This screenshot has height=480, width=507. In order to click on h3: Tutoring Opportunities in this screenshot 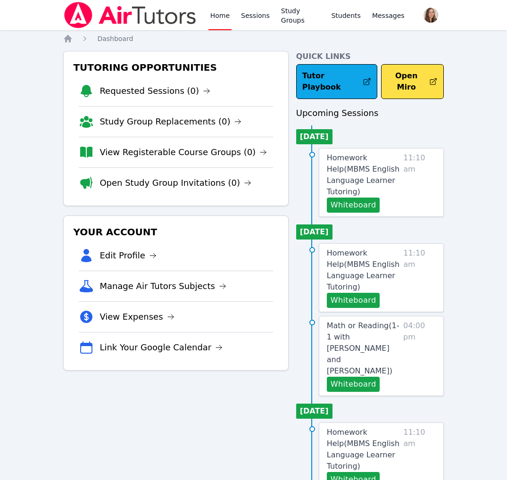, I will do `click(175, 67)`.